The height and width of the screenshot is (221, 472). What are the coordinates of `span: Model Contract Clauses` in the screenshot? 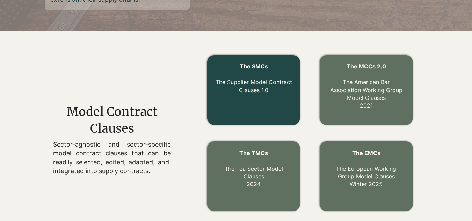 It's located at (112, 120).